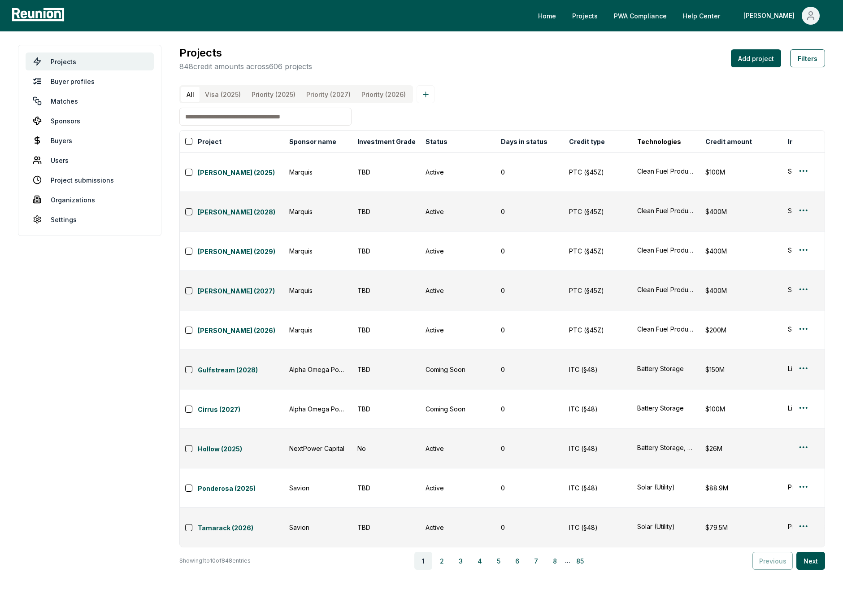 Image resolution: width=843 pixels, height=616 pixels. I want to click on nav: Main, so click(683, 16).